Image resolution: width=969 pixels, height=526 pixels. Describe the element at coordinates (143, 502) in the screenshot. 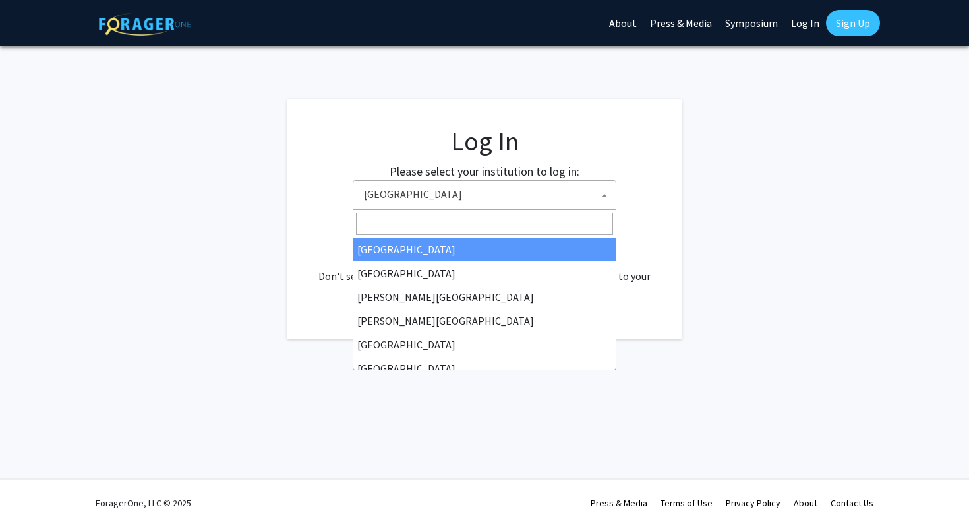

I see `div: ForagerOne, LLC © 2025` at that location.